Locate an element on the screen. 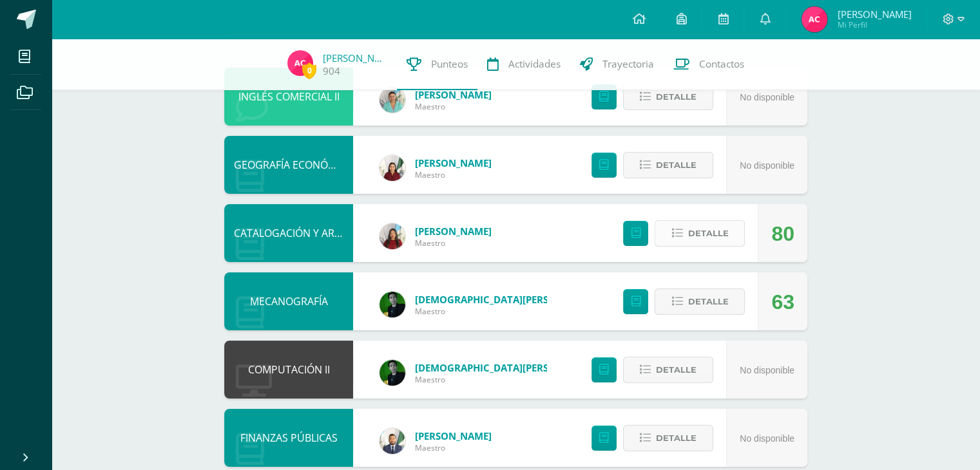  a: Contactos is located at coordinates (708, 64).